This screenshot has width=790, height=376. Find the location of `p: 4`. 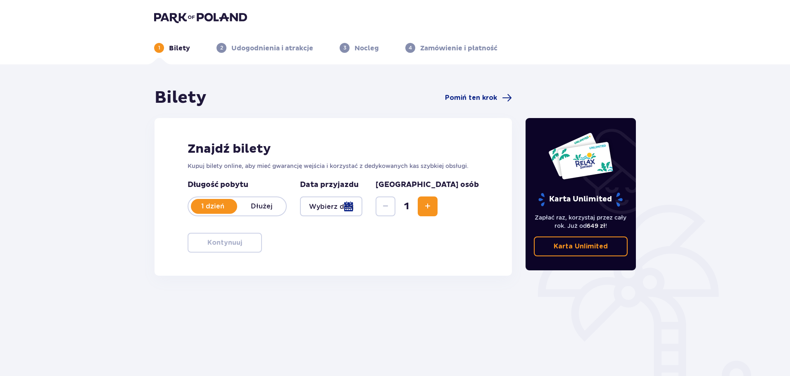

p: 4 is located at coordinates (410, 48).